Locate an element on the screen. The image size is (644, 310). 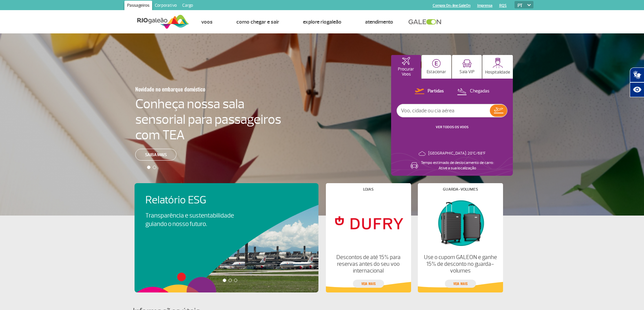
p: Use o cupom GALEON e ganhe 15% de desconto no guarda-volumes is located at coordinates (460, 265).